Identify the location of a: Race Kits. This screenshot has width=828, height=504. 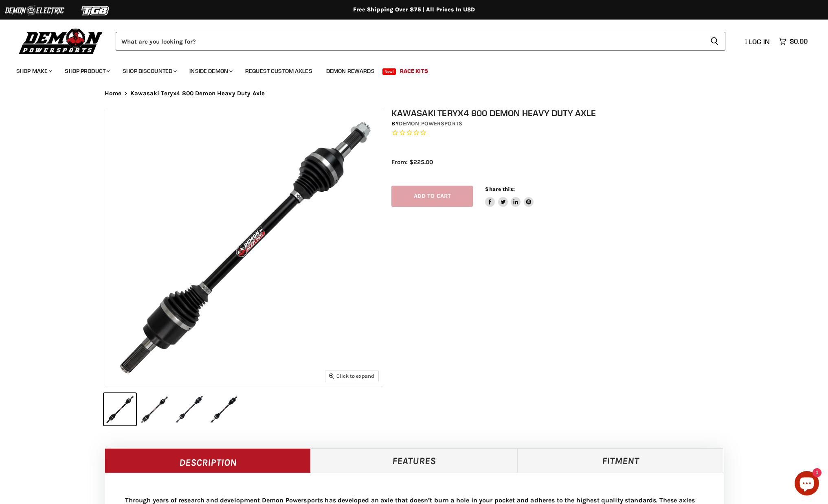
(414, 71).